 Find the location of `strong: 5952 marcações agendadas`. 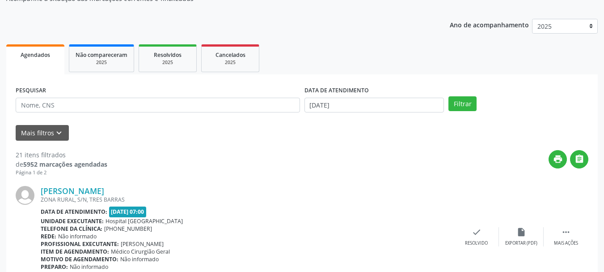

strong: 5952 marcações agendadas is located at coordinates (65, 164).